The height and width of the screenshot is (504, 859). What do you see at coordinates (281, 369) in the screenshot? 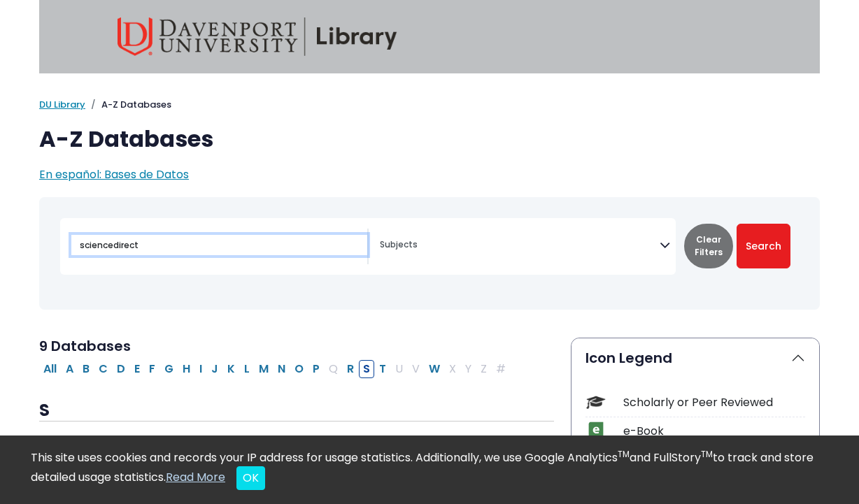
I see `button: Filter Results N` at bounding box center [281, 369].